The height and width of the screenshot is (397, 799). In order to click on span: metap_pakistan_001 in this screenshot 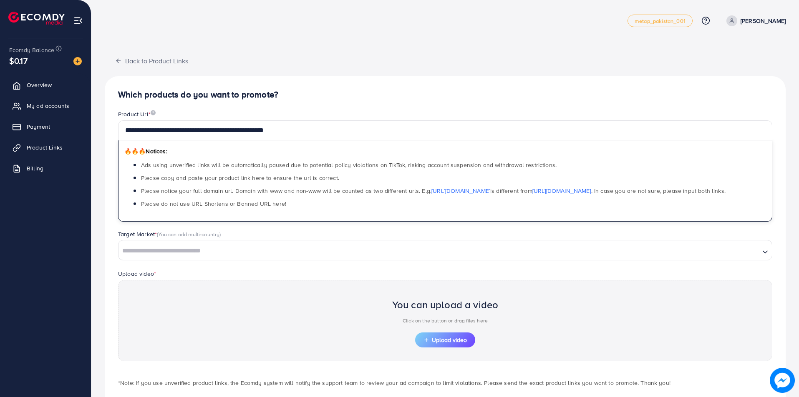, I will do `click(660, 21)`.